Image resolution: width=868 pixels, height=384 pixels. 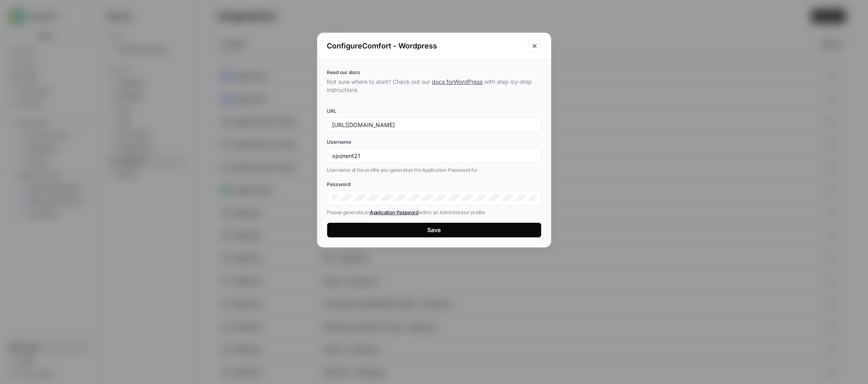 What do you see at coordinates (434, 184) in the screenshot?
I see `label: Password` at bounding box center [434, 184].